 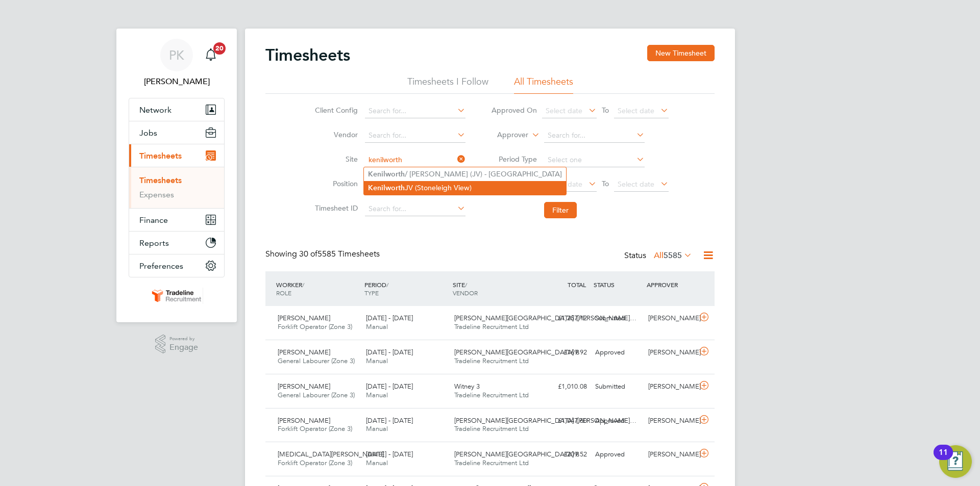 I want to click on div: £169.92, so click(x=565, y=352).